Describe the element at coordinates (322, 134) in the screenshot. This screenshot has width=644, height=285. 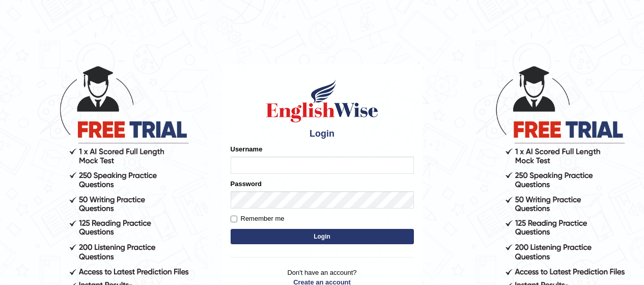
I see `h4: Login` at that location.